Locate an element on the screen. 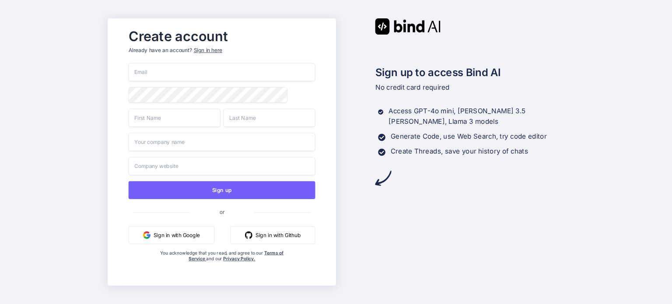  input: Your company name is located at coordinates (221, 142).